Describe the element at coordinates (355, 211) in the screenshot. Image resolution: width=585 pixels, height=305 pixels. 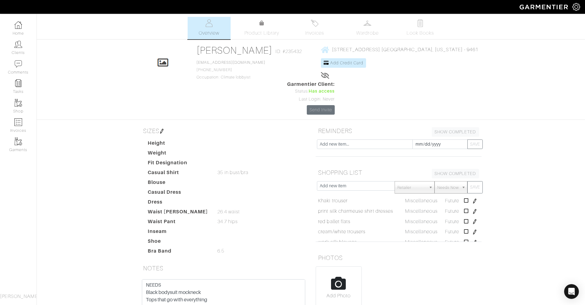
I see `a: print silk charmeuse shirt dresses` at that location.